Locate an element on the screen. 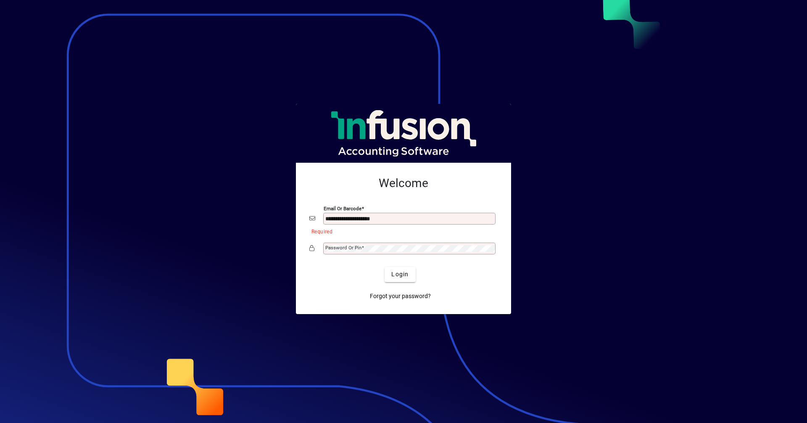 This screenshot has height=423, width=807. mat-label: Email or Barcode is located at coordinates (343, 208).